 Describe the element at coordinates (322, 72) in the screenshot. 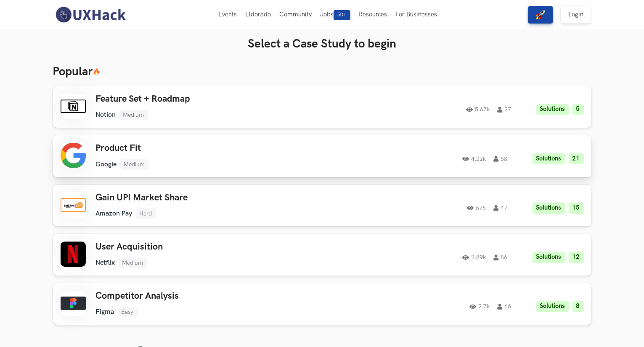

I see `h3: Popular` at that location.